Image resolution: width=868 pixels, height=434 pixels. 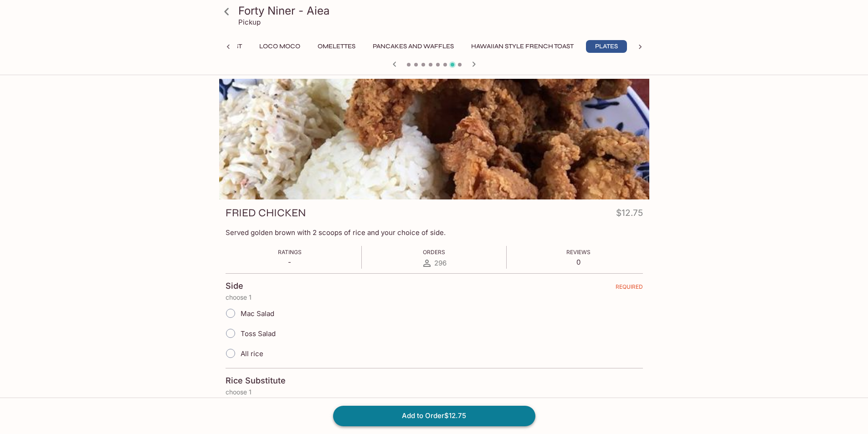 What do you see at coordinates (413, 47) in the screenshot?
I see `button: Pancakes and Waffles` at bounding box center [413, 47].